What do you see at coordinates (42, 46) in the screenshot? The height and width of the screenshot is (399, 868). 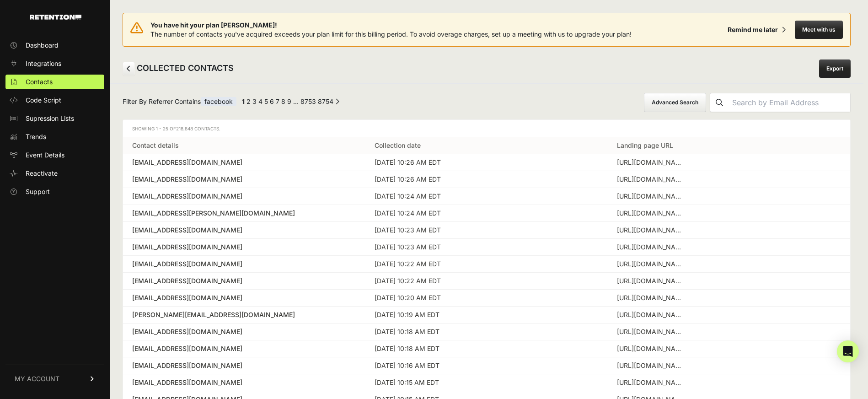 I see `span: Dashboard` at bounding box center [42, 46].